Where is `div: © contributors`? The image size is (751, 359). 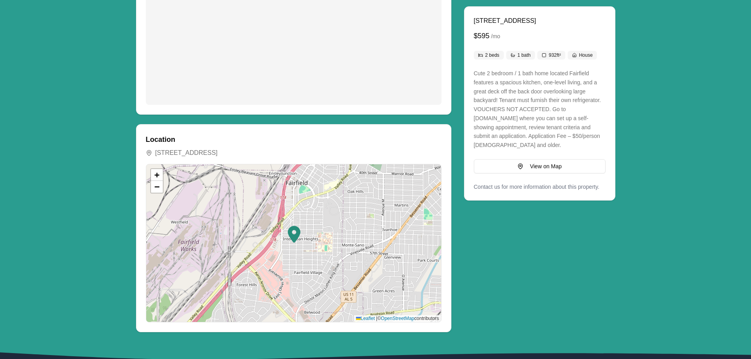
div: © contributors is located at coordinates (398, 319).